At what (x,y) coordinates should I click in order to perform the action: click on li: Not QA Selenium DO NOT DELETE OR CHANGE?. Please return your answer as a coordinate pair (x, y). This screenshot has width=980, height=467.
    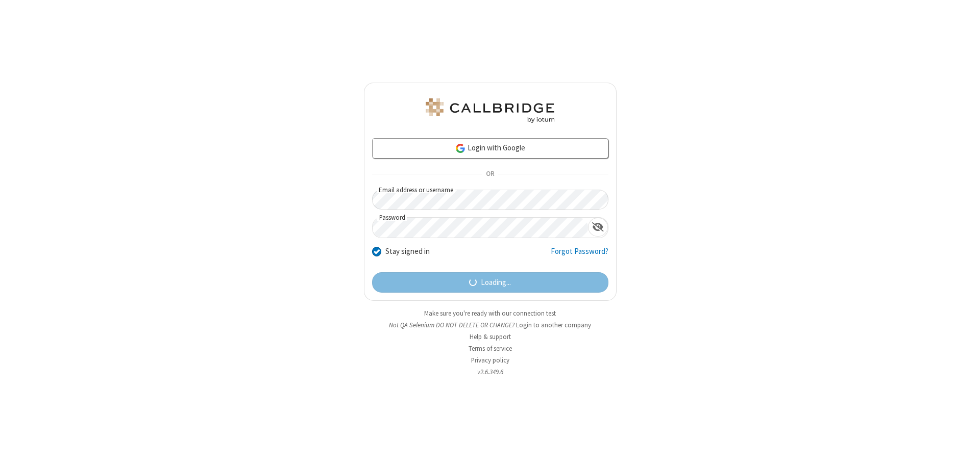
    Looking at the image, I should click on (490, 326).